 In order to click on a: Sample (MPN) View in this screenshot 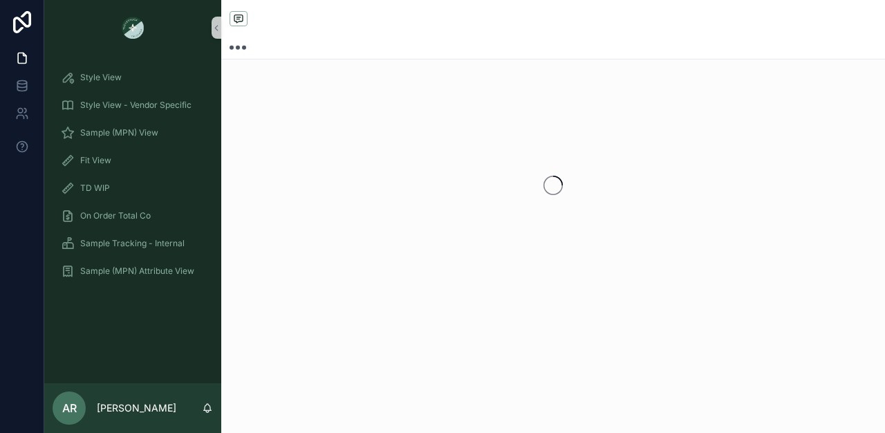, I will do `click(133, 133)`.